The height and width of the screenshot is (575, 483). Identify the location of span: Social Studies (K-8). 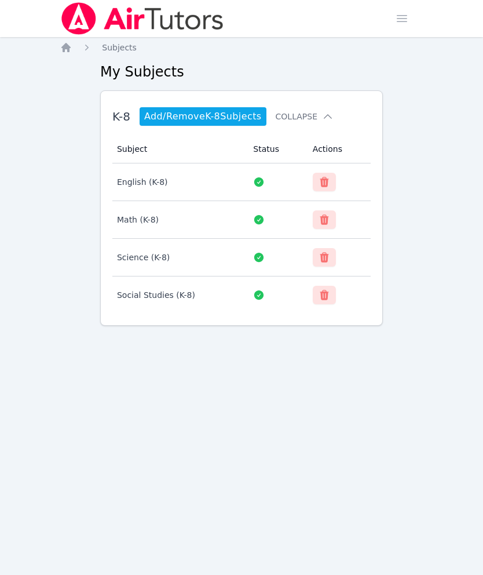
(156, 295).